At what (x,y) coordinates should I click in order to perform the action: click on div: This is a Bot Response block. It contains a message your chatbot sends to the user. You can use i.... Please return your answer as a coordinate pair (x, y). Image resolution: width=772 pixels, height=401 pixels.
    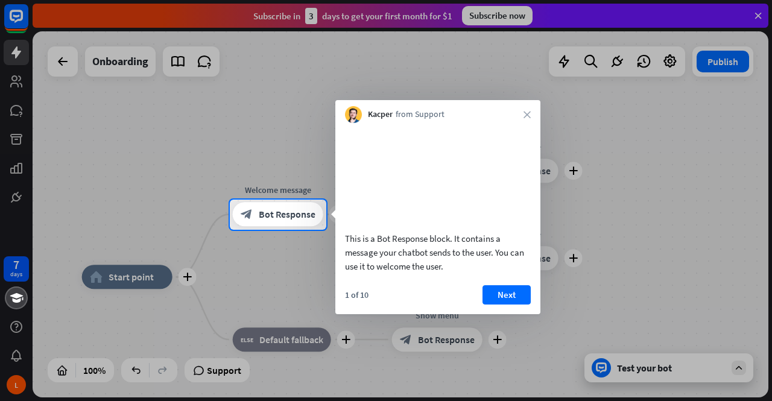
    Looking at the image, I should click on (438, 252).